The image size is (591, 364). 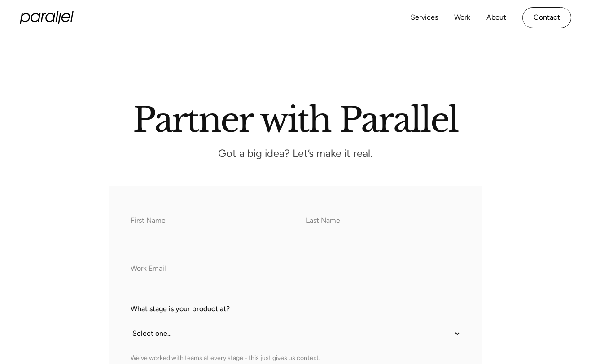 What do you see at coordinates (424, 17) in the screenshot?
I see `a: Services` at bounding box center [424, 17].